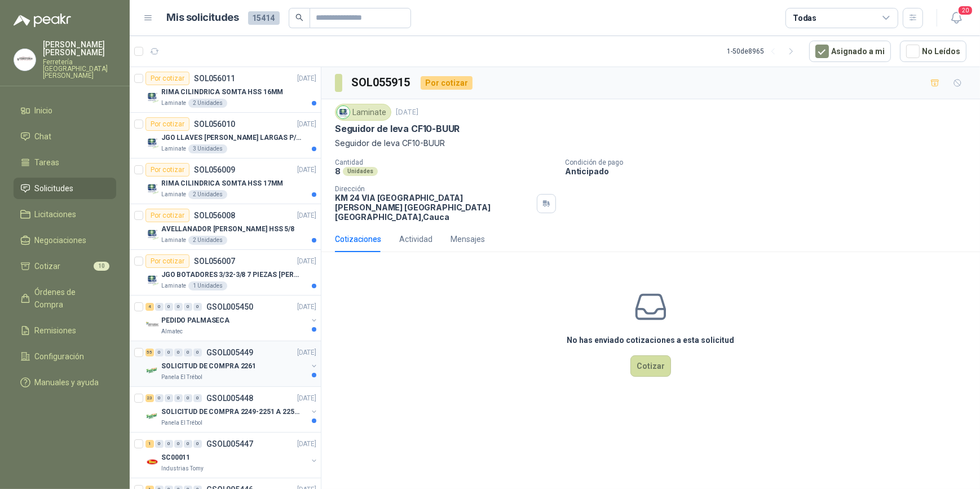 This screenshot has height=489, width=980. Describe the element at coordinates (56, 331) in the screenshot. I see `span: Remisiones` at that location.